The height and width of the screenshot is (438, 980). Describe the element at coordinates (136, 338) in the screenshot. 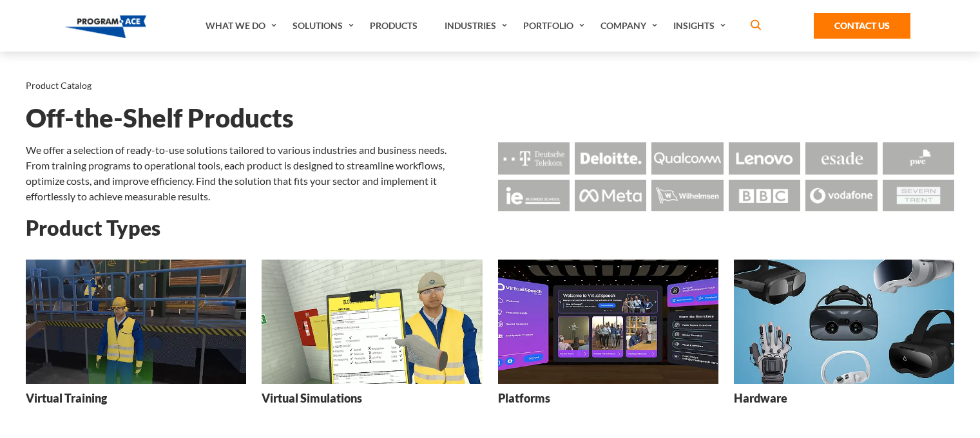

I see `a: Virtual Training` at that location.